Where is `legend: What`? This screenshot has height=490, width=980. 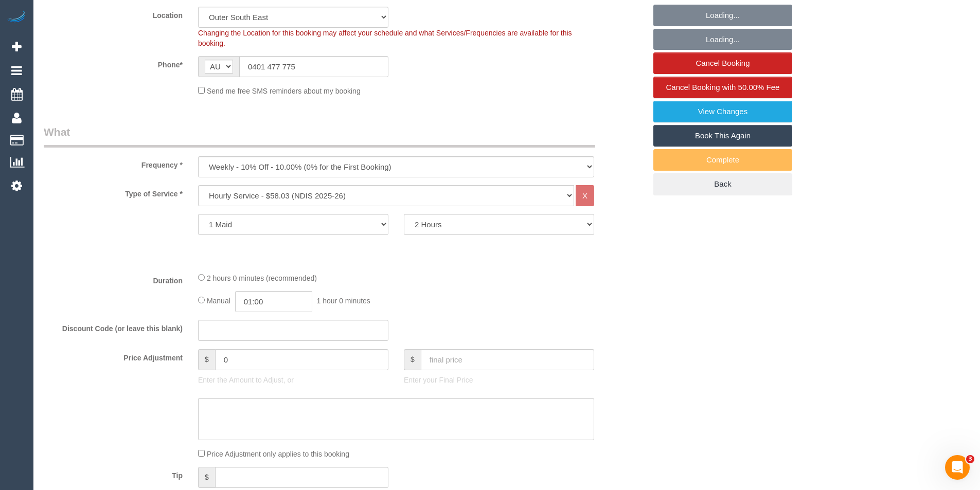
legend: What is located at coordinates (320, 135).